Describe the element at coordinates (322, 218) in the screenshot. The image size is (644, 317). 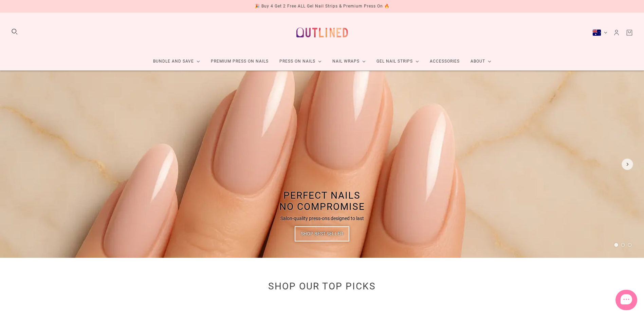
I see `p: Salon-quality press-ons designed to last` at that location.